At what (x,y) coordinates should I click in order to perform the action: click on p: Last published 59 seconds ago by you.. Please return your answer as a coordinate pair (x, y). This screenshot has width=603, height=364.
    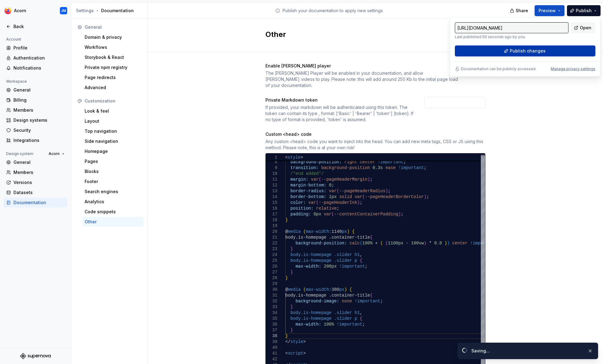
    Looking at the image, I should click on (512, 37).